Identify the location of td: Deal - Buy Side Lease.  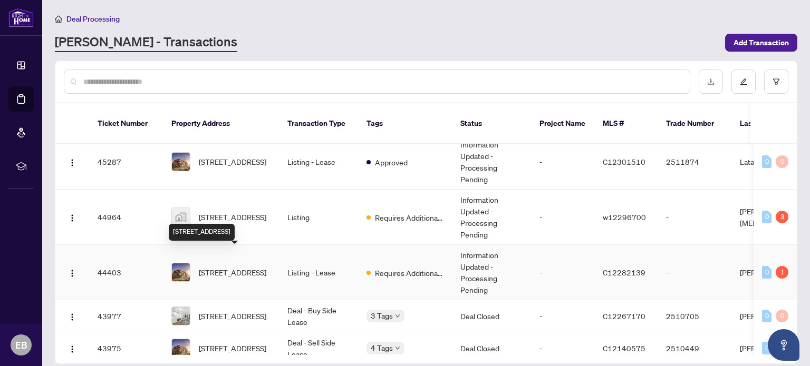
(318, 316).